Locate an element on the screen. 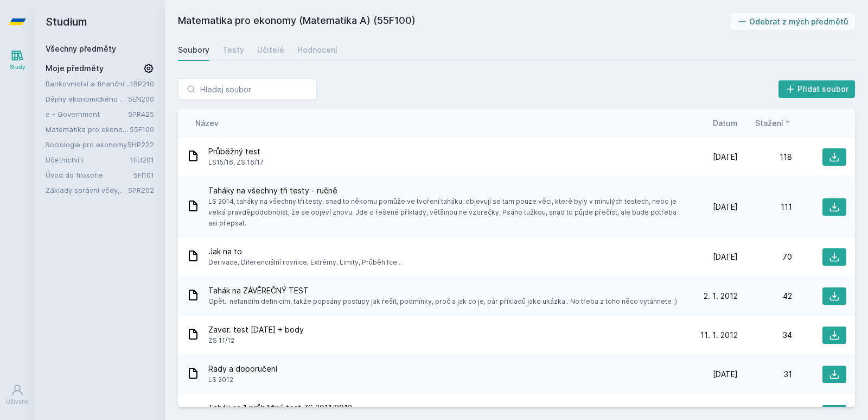 The height and width of the screenshot is (420, 868). span: Rady a doporučení is located at coordinates (242, 369).